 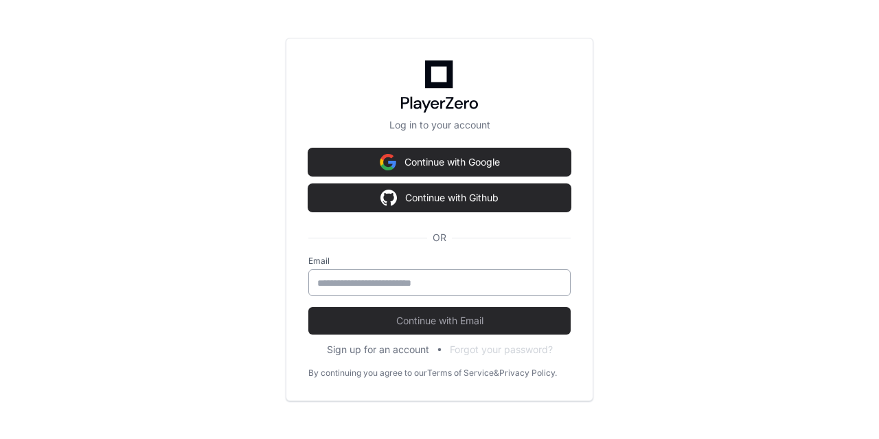 I want to click on div: By continuing you agree to our, so click(x=368, y=373).